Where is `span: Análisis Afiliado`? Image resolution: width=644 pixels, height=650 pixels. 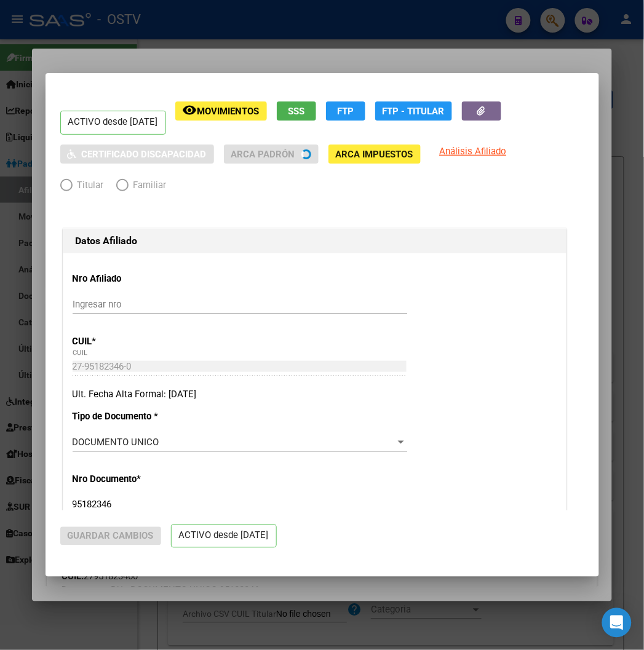 span: Análisis Afiliado is located at coordinates (473, 151).